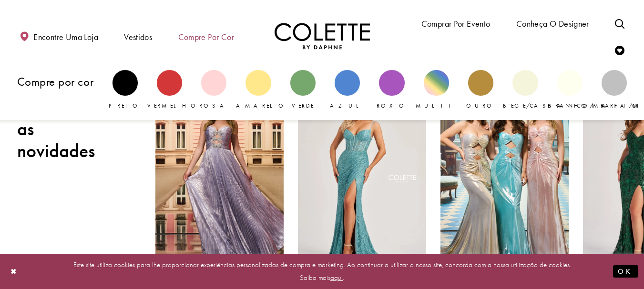 This screenshot has height=289, width=644. What do you see at coordinates (261, 105) in the screenshot?
I see `font: Amarelo` at bounding box center [261, 105].